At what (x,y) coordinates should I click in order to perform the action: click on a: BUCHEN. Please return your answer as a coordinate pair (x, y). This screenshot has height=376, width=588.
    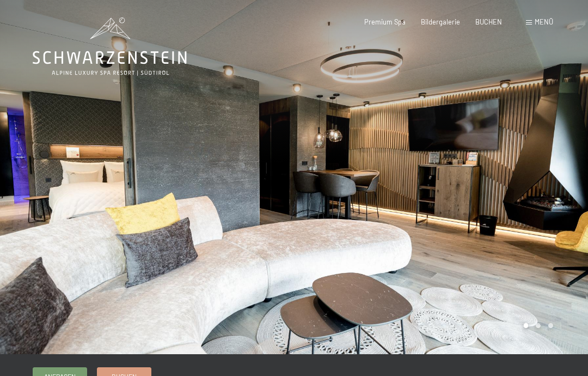
    Looking at the image, I should click on (488, 22).